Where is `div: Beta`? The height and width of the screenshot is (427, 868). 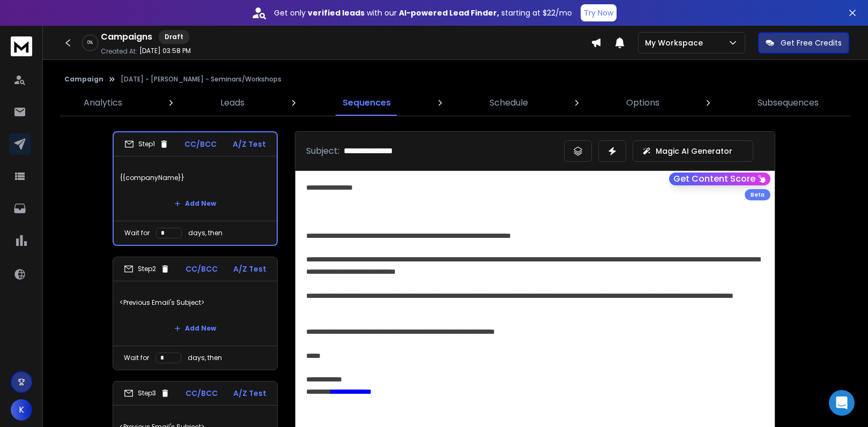
div: Beta is located at coordinates (757, 195).